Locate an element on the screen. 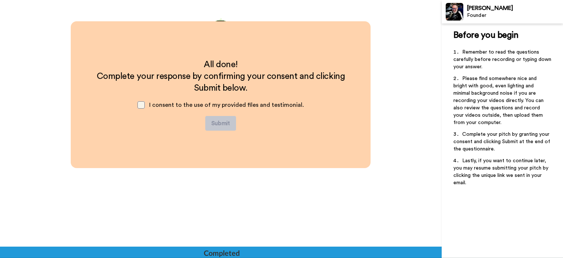 This screenshot has width=563, height=258. span: Before you begin is located at coordinates (486, 35).